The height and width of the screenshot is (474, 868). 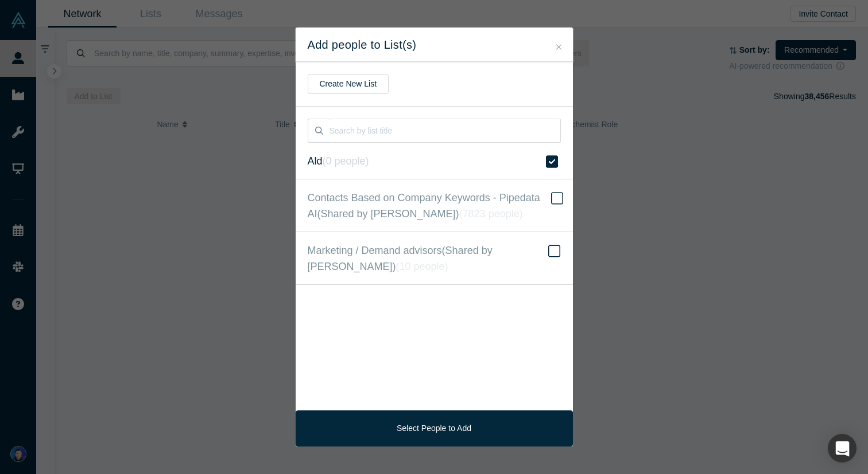 What do you see at coordinates (422, 267) in the screenshot?
I see `i: ( 10 people )` at bounding box center [422, 267].